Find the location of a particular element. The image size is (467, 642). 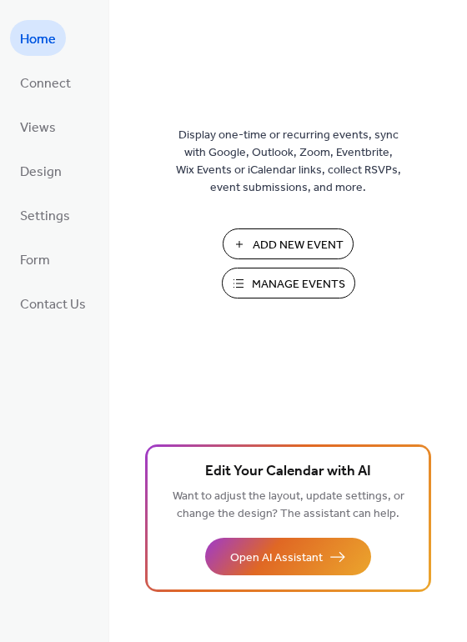

a: Views is located at coordinates (38, 126).